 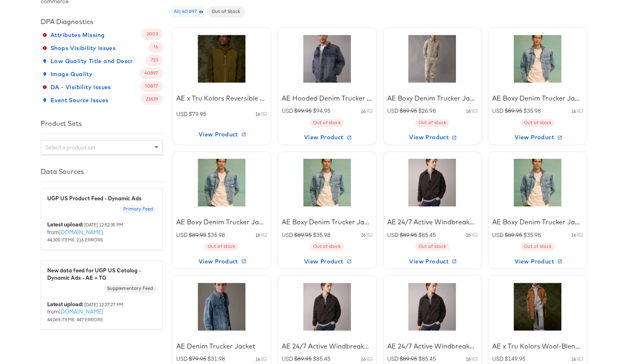 I want to click on div: AE Denim Trucker Jacket, so click(x=221, y=346).